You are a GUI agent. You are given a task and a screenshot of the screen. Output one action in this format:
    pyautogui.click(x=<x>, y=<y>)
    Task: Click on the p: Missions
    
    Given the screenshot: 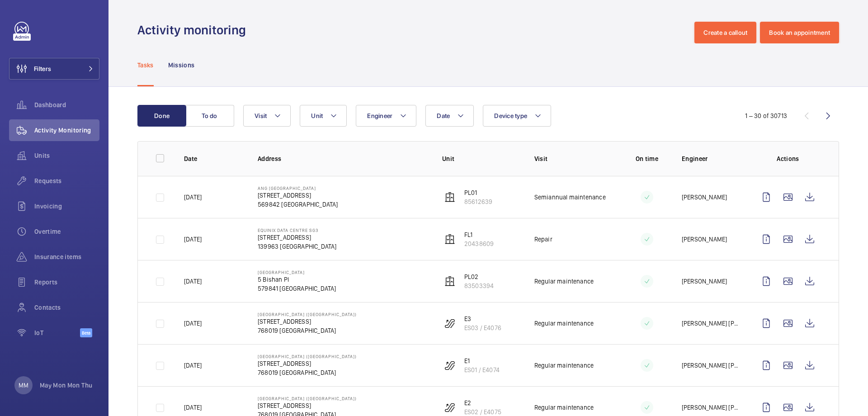 What is the action you would take?
    pyautogui.click(x=181, y=65)
    